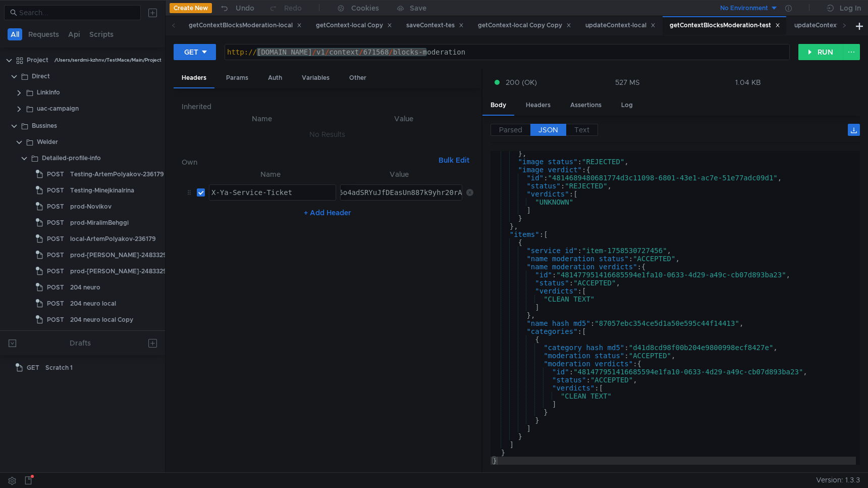 The width and height of the screenshot is (868, 488). I want to click on div: Project, so click(37, 60).